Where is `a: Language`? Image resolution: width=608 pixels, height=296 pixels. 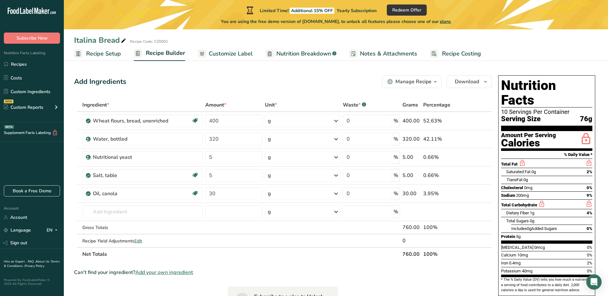
a: Language is located at coordinates (17, 230).